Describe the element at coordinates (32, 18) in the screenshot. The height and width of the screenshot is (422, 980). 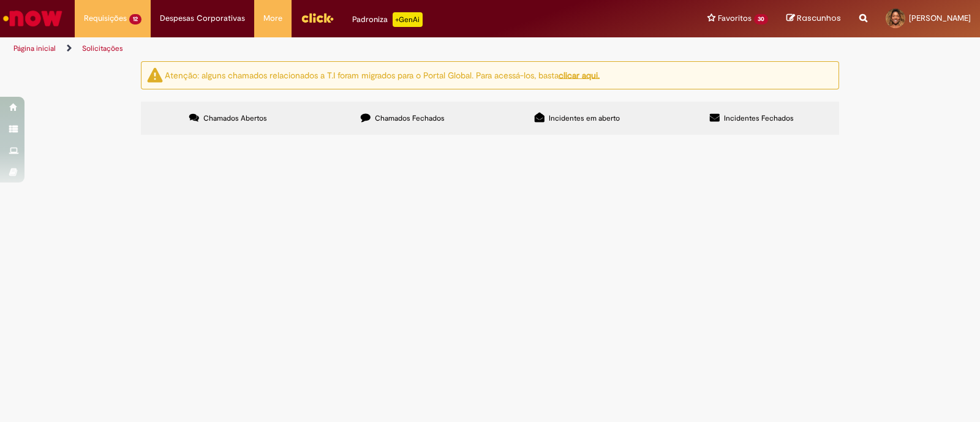
I see `img: ServiceNow` at that location.